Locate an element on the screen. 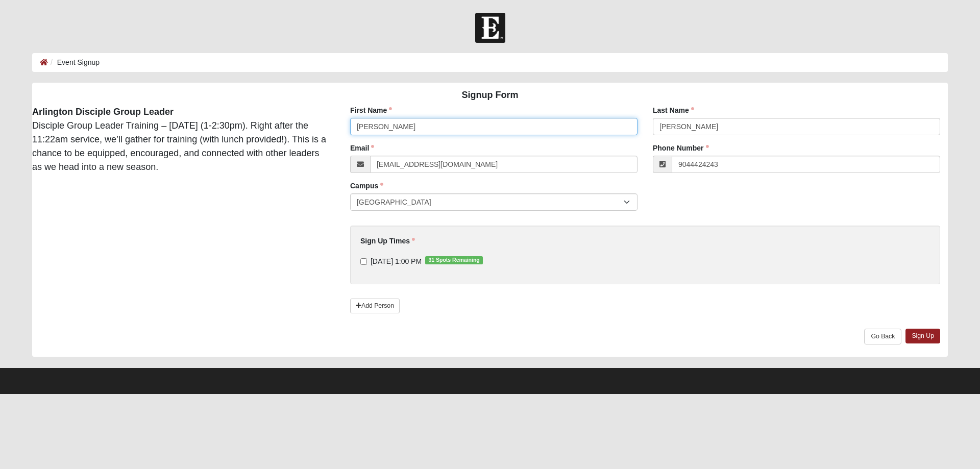  span: 31 Spots Remaining is located at coordinates (454, 260).